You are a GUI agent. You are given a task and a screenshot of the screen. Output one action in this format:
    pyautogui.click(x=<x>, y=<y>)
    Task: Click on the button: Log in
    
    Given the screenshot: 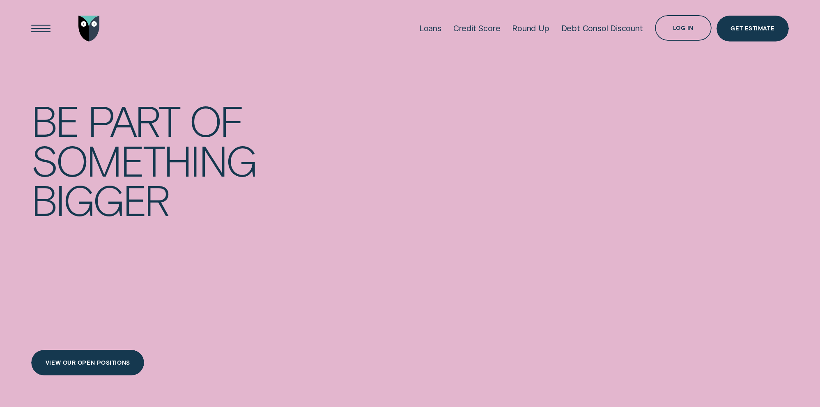 What is the action you would take?
    pyautogui.click(x=683, y=28)
    